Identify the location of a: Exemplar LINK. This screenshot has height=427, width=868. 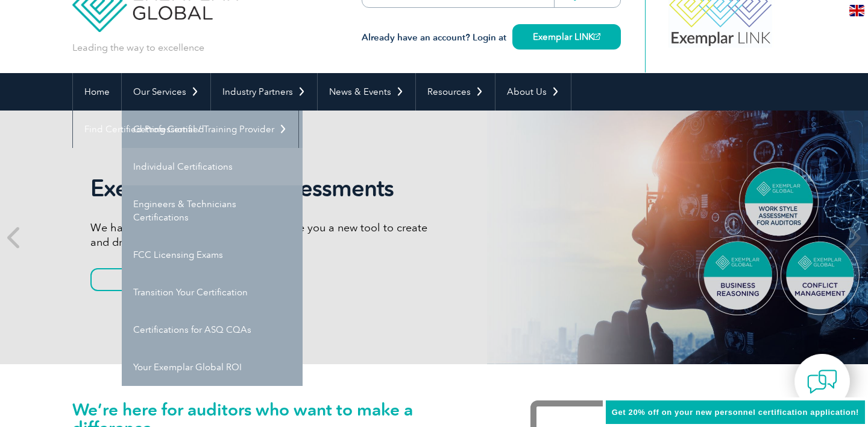
(567, 37).